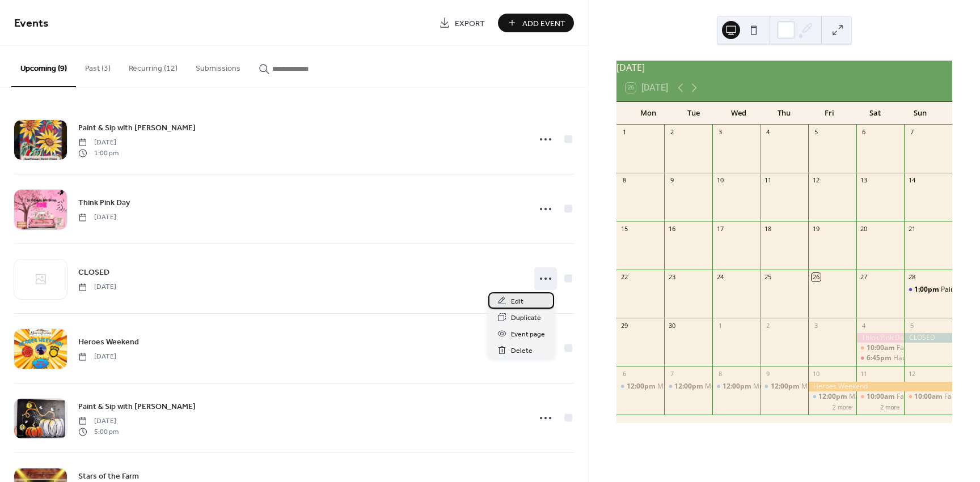 The height and width of the screenshot is (482, 980). Describe the element at coordinates (879, 359) in the screenshot. I see `span: 6:45pm` at that location.